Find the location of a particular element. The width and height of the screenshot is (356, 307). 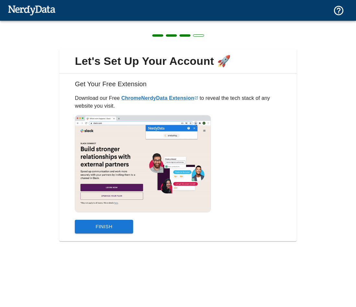

button: Support and Documentation is located at coordinates (339, 10).